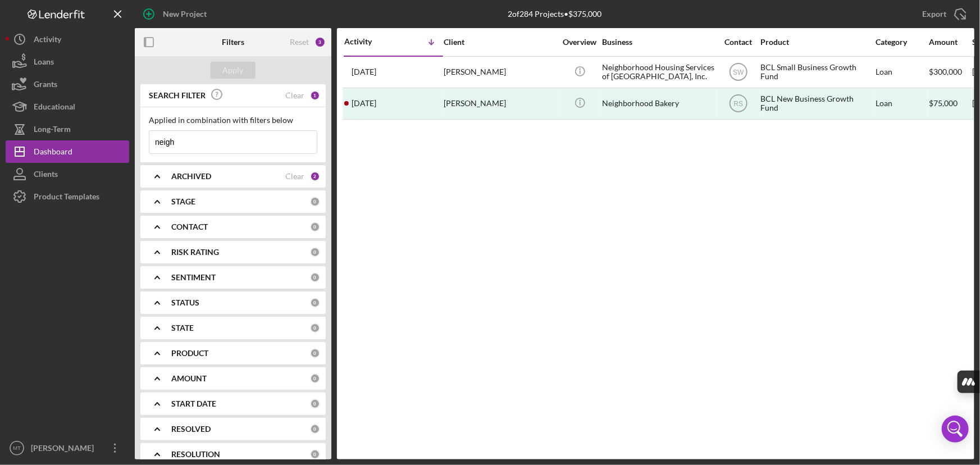 This screenshot has width=980, height=465. What do you see at coordinates (816, 72) in the screenshot?
I see `div: BCL Small Business Growth Fund` at bounding box center [816, 72].